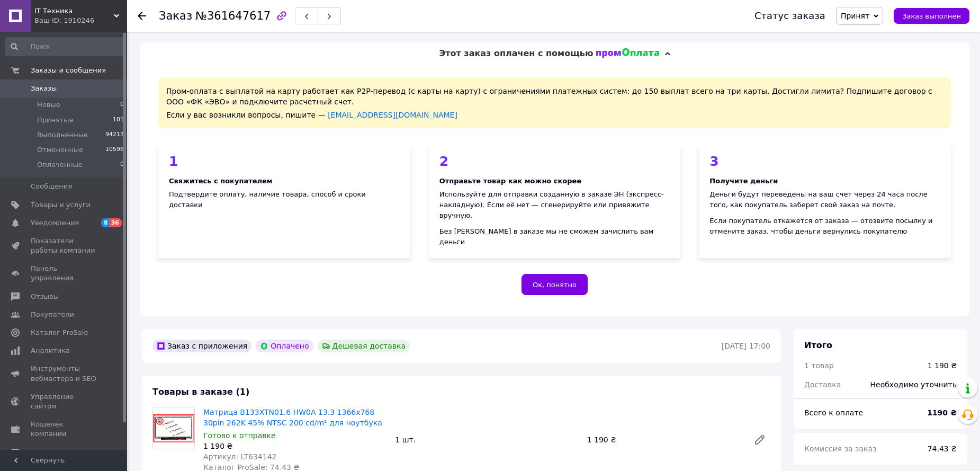  Describe the element at coordinates (818, 345) in the screenshot. I see `span: Итого` at that location.